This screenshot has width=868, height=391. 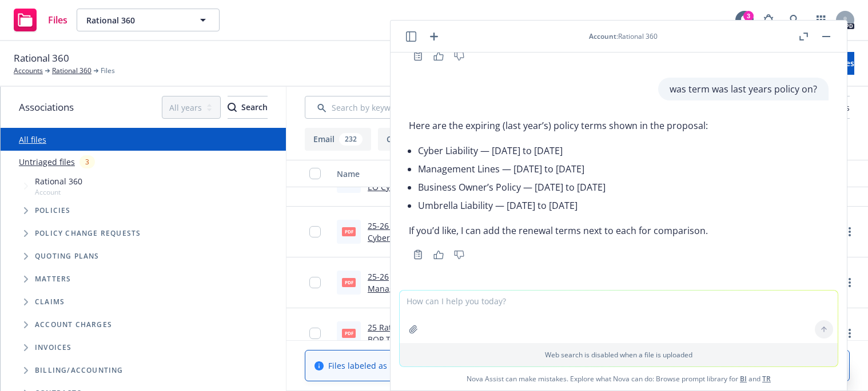 I want to click on span: Associations, so click(x=46, y=107).